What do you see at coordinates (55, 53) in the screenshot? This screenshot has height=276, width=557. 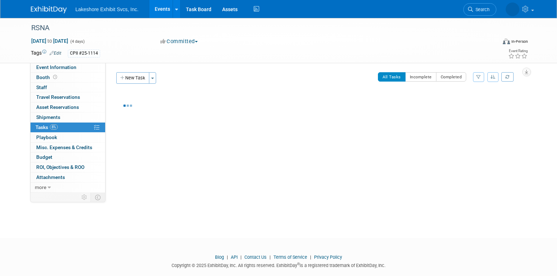 I see `a: Edit` at bounding box center [55, 53].